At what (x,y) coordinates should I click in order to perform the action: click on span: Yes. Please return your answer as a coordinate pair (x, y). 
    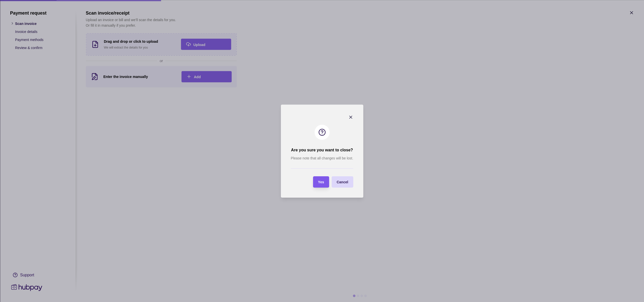
    Looking at the image, I should click on (321, 182).